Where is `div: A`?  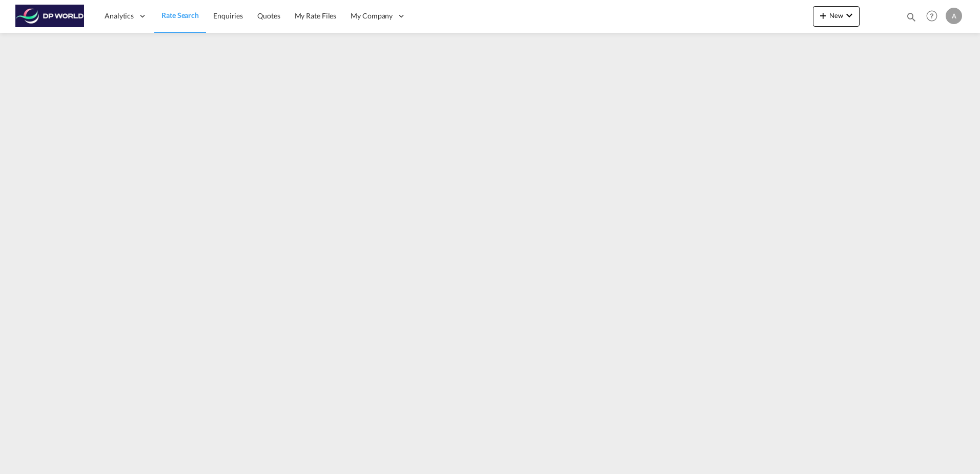
div: A is located at coordinates (954, 16).